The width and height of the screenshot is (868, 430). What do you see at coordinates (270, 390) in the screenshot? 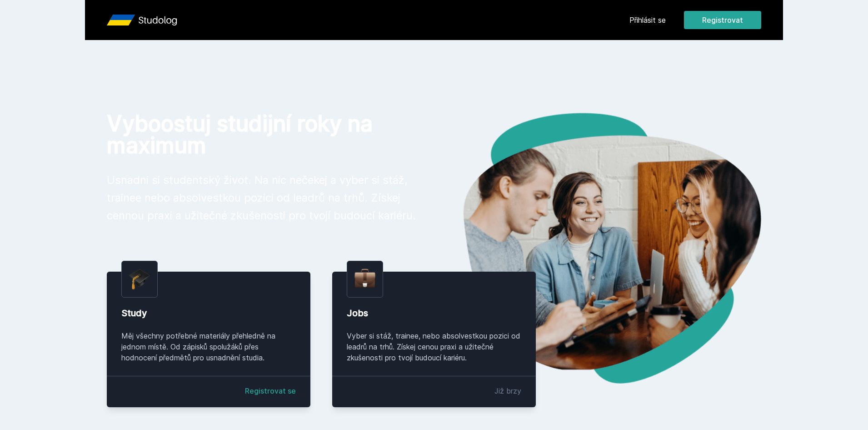
I see `a: Registrovat se` at bounding box center [270, 390].